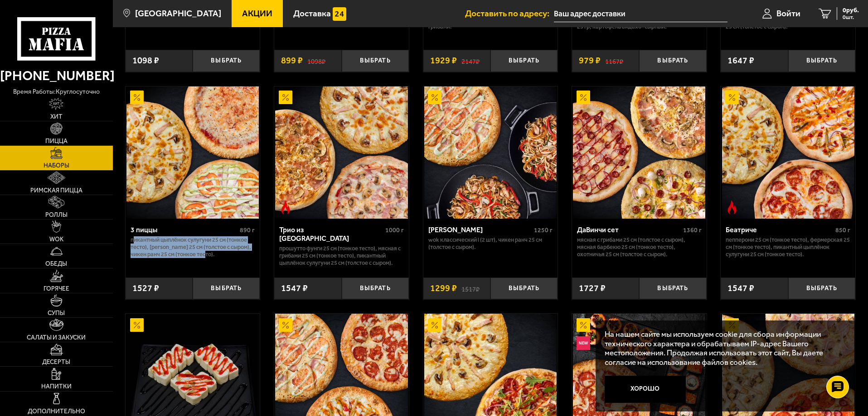 The image size is (868, 416). I want to click on p: На нашем сайте мы используем cookie для сбора информации технического характера и обрабатываем IP..., so click(722, 348).